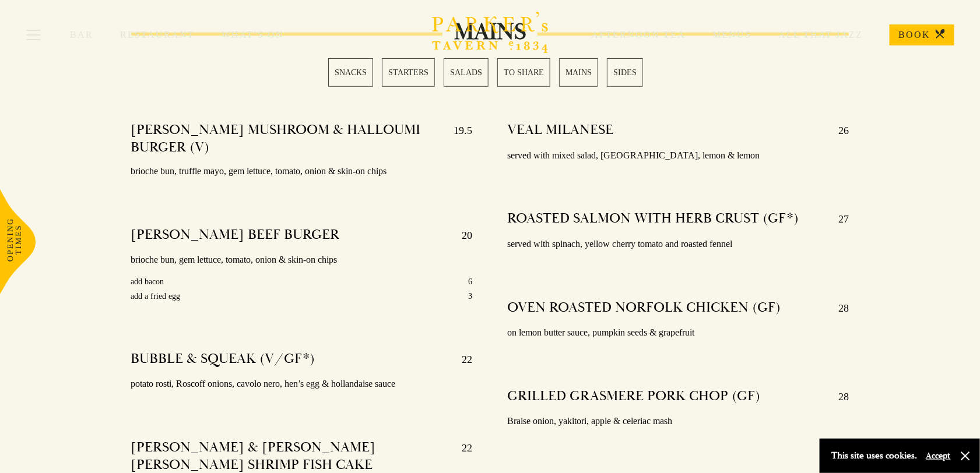 This screenshot has width=980, height=473. What do you see at coordinates (838, 219) in the screenshot?
I see `p: 27` at bounding box center [838, 219].